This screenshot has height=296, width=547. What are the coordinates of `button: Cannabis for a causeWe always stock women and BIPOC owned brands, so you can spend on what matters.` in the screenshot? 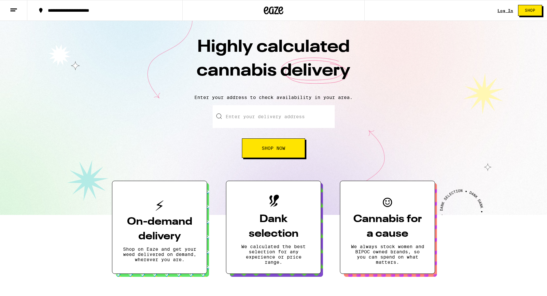 It's located at (388, 227).